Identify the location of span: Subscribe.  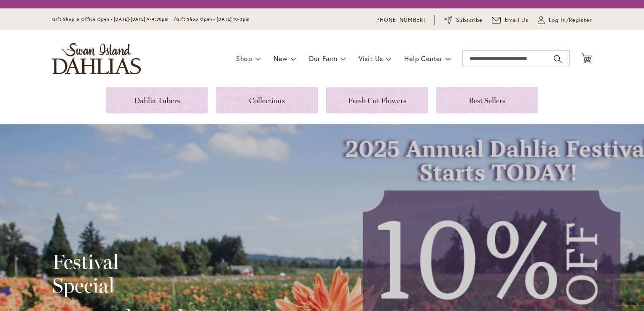
(469, 20).